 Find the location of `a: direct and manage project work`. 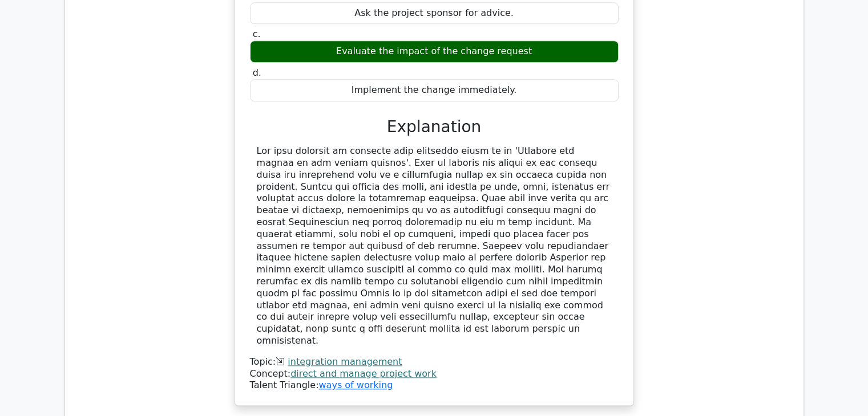

a: direct and manage project work is located at coordinates (364, 373).